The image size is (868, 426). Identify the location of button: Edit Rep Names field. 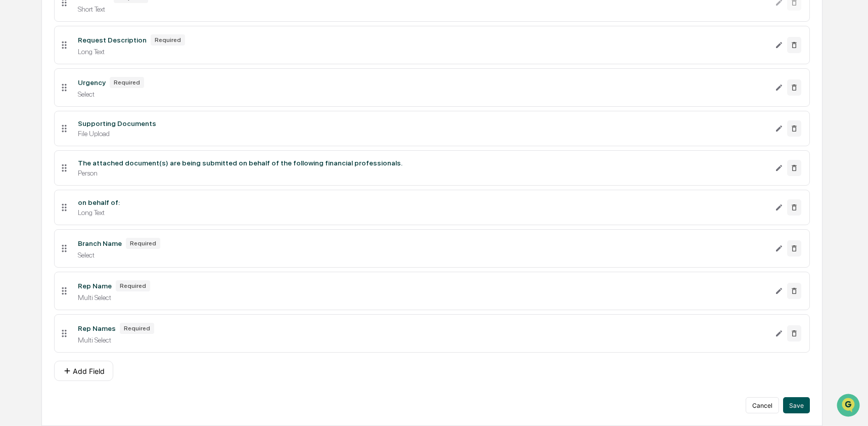
(779, 334).